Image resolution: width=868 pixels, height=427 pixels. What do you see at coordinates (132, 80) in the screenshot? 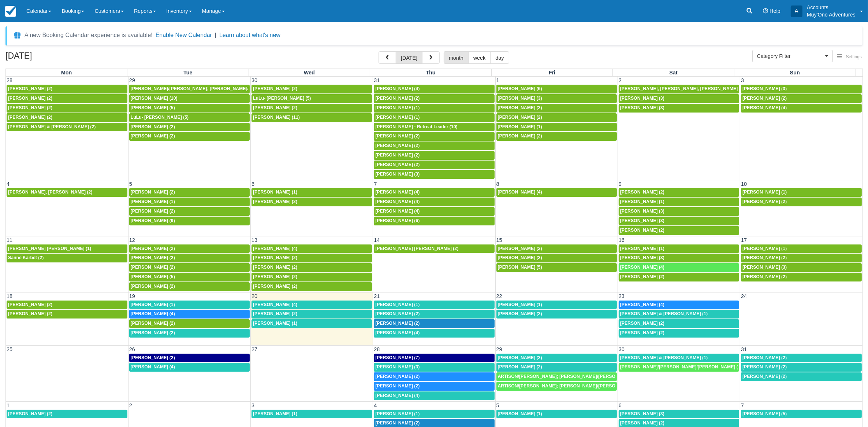
I see `span: 29` at bounding box center [132, 80].